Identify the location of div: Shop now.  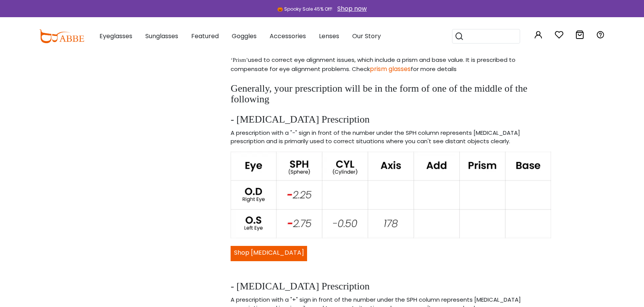
(352, 8).